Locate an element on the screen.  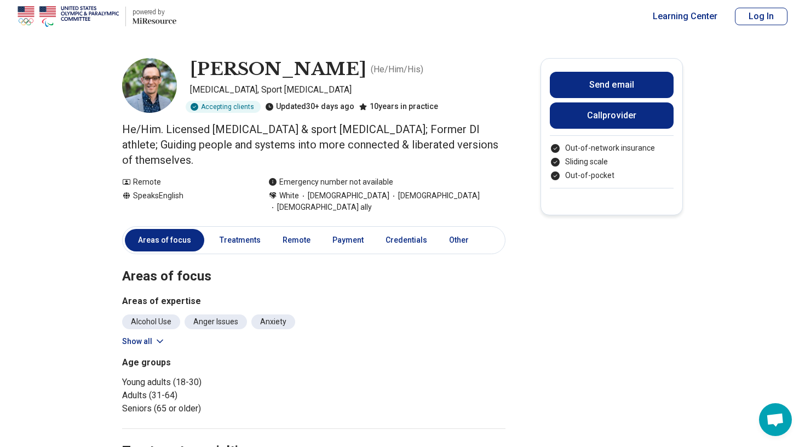
button: Show all is located at coordinates (143, 341).